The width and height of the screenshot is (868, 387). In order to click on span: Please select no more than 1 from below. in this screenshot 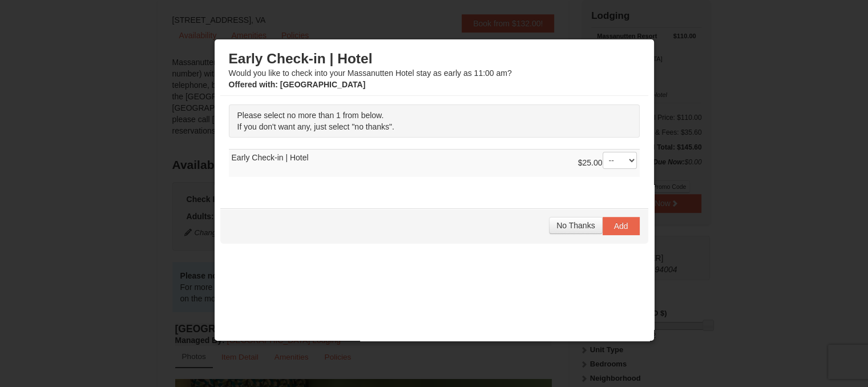, I will do `click(310, 115)`.